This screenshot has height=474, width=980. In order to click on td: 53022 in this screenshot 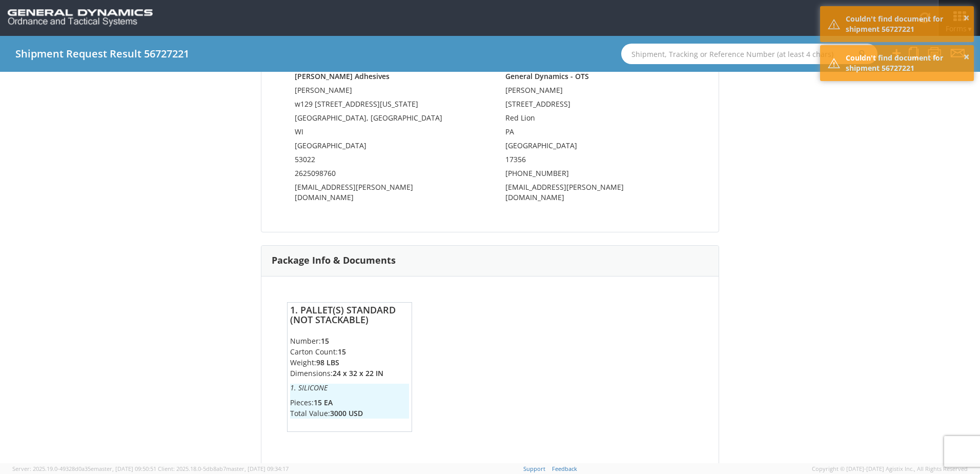, I will do `click(384, 161)`.